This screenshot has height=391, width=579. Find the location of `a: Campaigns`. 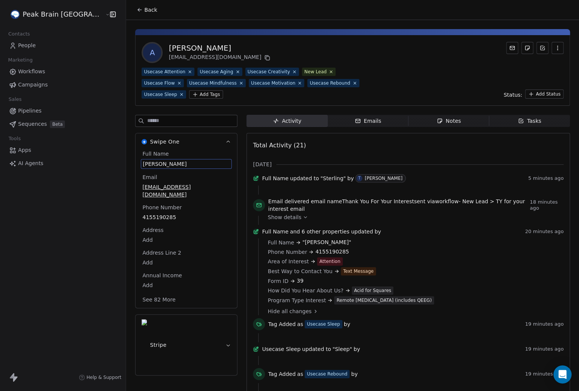

a: Campaigns is located at coordinates (63, 85).